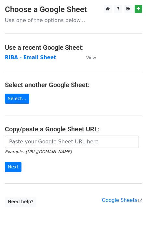 Image resolution: width=147 pixels, height=251 pixels. Describe the element at coordinates (88, 58) in the screenshot. I see `a: View` at that location.